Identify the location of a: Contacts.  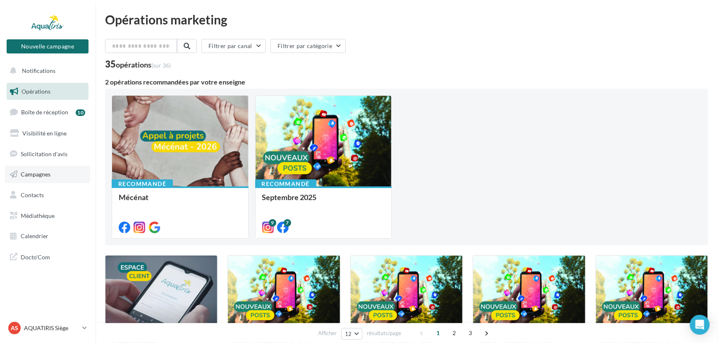
(48, 195).